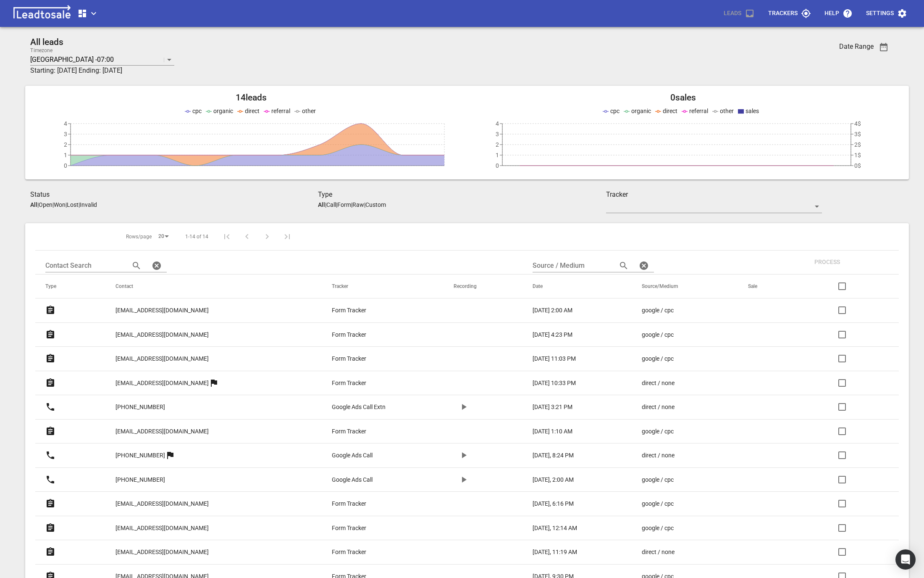 This screenshot has height=578, width=924. Describe the element at coordinates (752, 111) in the screenshot. I see `span: sales` at that location.